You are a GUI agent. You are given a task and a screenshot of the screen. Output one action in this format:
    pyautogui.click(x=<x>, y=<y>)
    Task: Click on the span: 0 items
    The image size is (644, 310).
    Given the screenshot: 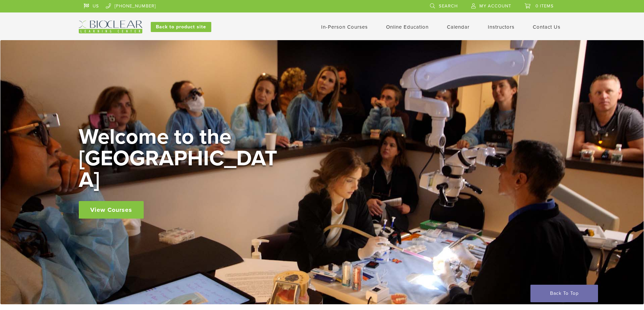 What is the action you would take?
    pyautogui.click(x=545, y=6)
    